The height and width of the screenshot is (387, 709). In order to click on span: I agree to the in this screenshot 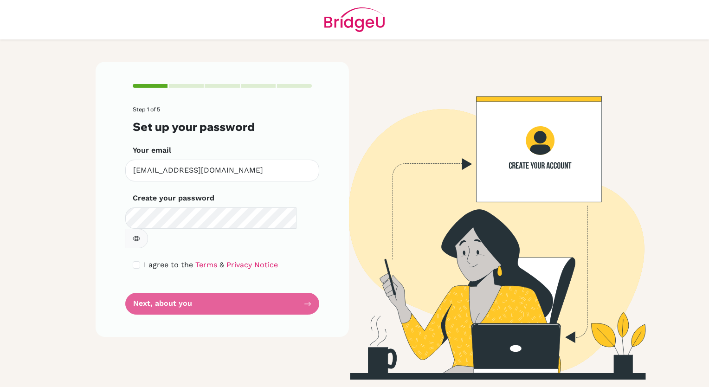, I will do `click(168, 264)`.